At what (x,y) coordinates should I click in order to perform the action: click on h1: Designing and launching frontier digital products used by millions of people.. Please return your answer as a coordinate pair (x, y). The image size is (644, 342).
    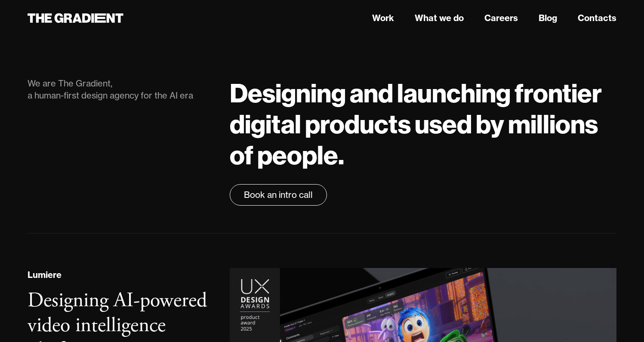
    Looking at the image, I should click on (423, 124).